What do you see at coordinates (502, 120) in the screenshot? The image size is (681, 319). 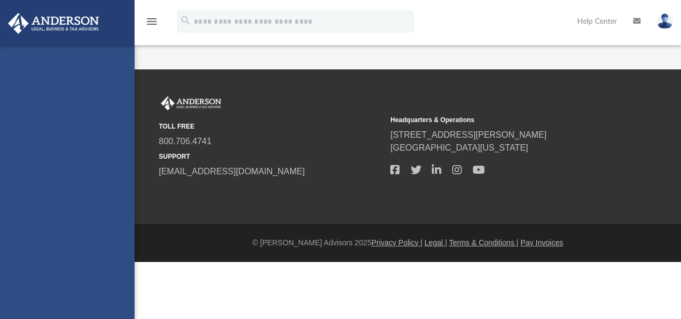 I see `small: Headquarters & Operations` at bounding box center [502, 120].